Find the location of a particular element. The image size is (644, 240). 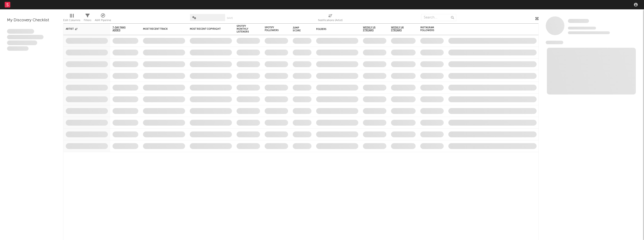

span: Some Artist is located at coordinates (578, 21).